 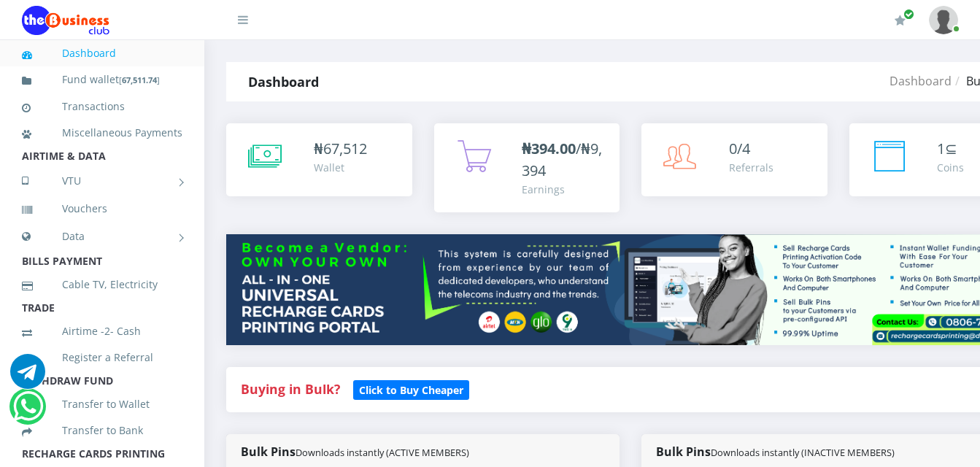 I want to click on a: ₦67,512 Wallet, so click(x=319, y=160).